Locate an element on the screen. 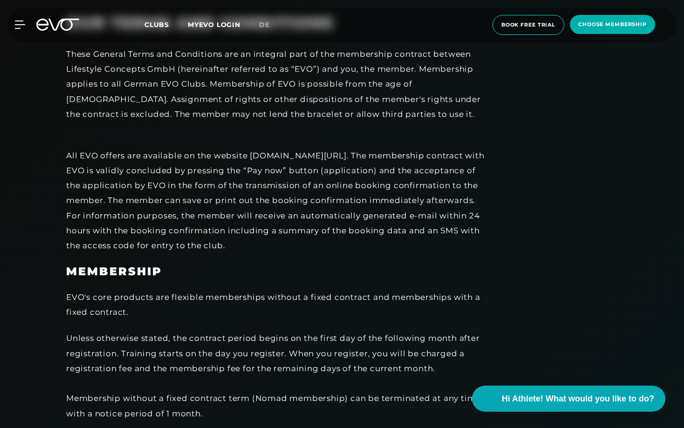 Image resolution: width=684 pixels, height=428 pixels. div: These General Terms and Conditions are an integral part of the membership contract between Lifest... is located at coordinates (276, 84).